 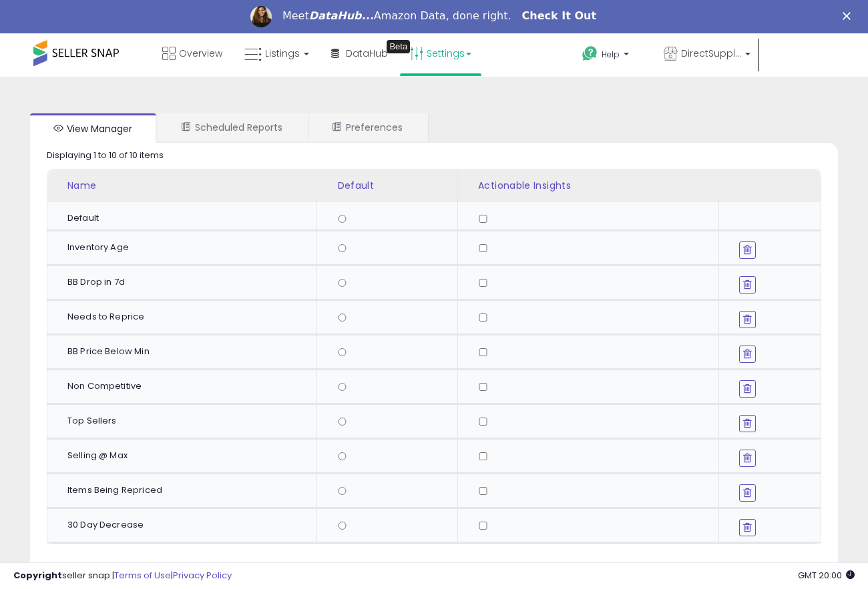 What do you see at coordinates (232, 127) in the screenshot?
I see `a: Scheduled Reports` at bounding box center [232, 127].